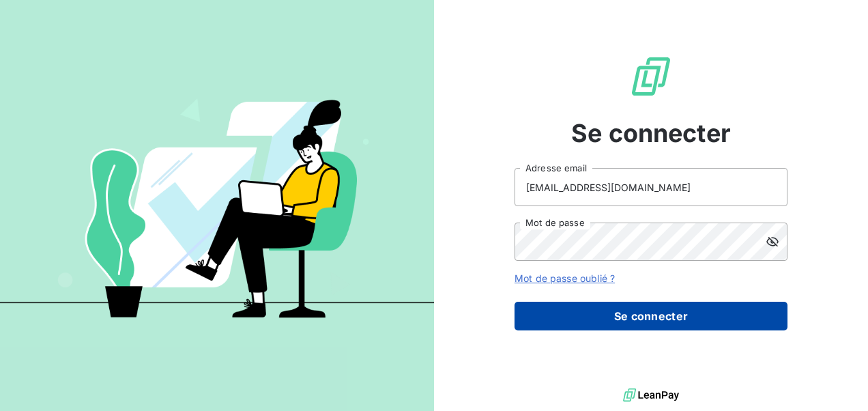  I want to click on input: placeholder, so click(651, 187).